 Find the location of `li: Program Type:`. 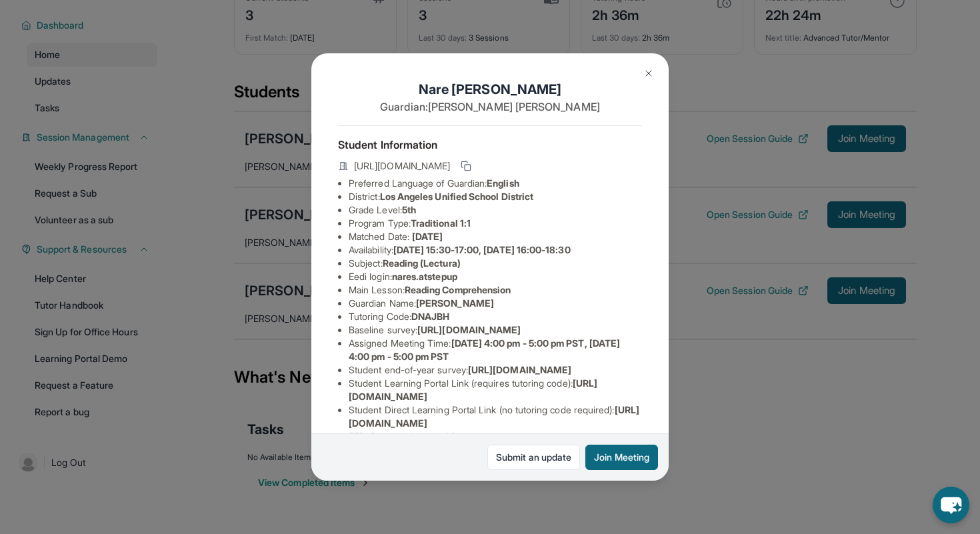

li: Program Type: is located at coordinates (495, 223).